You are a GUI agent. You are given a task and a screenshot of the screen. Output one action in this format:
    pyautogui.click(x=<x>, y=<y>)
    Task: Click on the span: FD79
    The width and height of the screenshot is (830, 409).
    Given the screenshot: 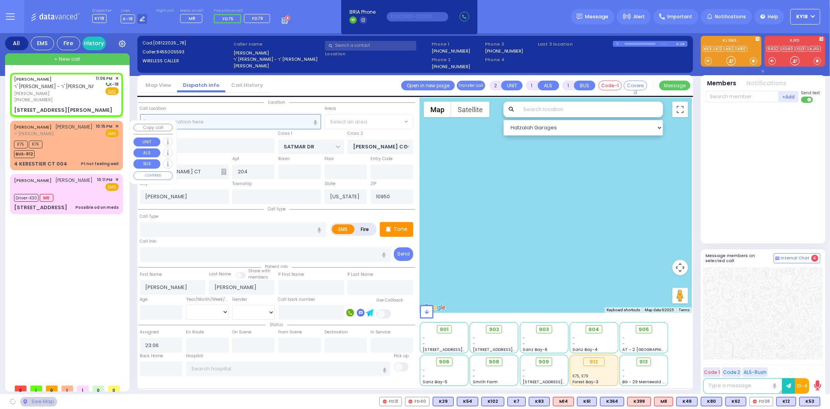 What is the action you would take?
    pyautogui.click(x=258, y=18)
    